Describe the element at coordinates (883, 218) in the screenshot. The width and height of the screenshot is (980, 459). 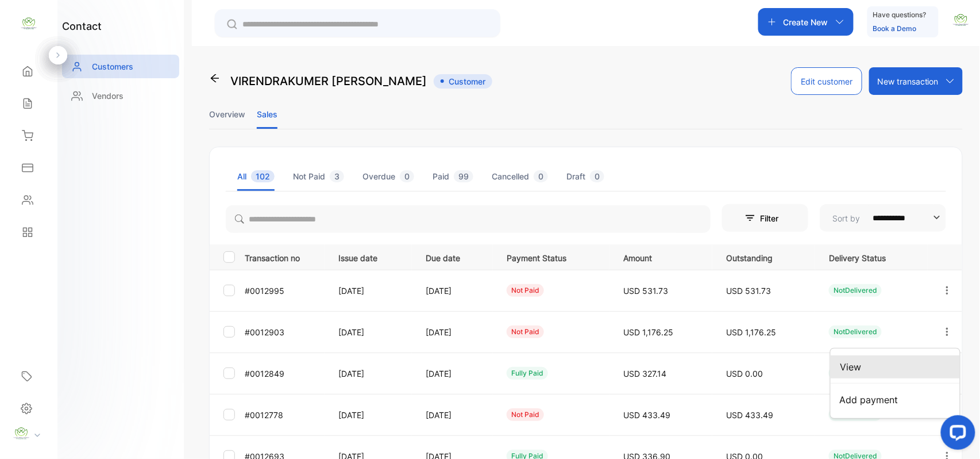
I see `button: Sort by` at that location.